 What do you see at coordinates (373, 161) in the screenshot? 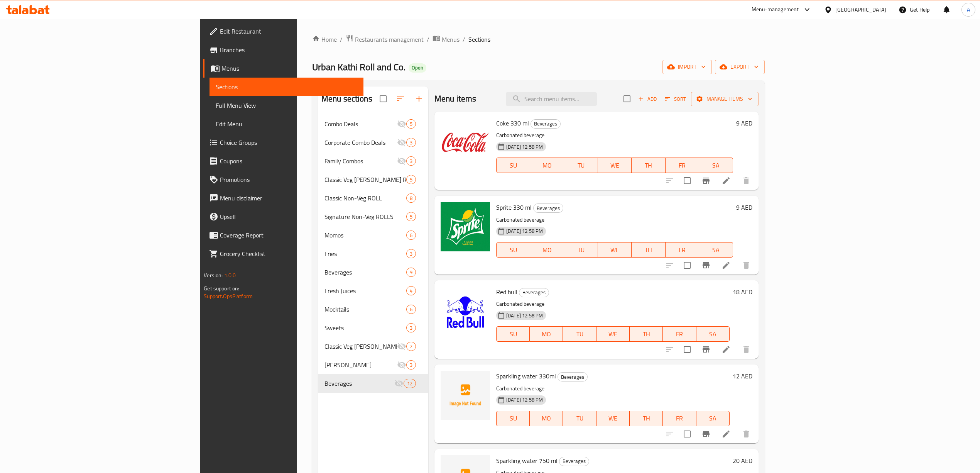
I see `div: Family Combos3` at bounding box center [373, 161].